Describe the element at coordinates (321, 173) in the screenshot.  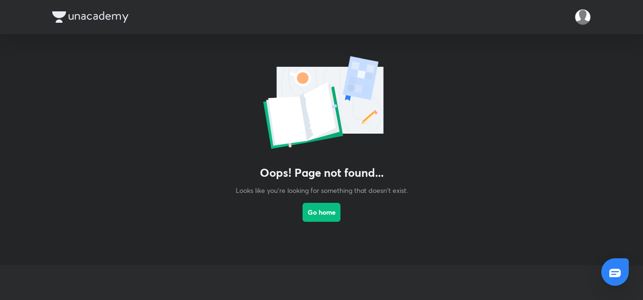
I see `h3: Oops! Page not found...` at that location.